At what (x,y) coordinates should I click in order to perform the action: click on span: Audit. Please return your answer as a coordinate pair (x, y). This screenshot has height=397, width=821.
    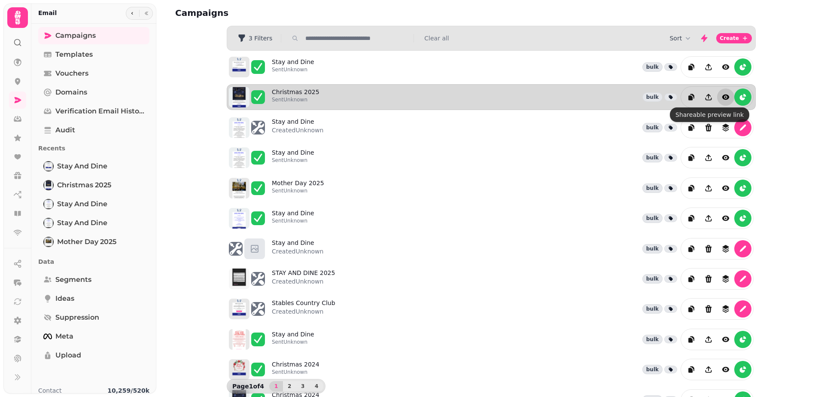
    Looking at the image, I should click on (65, 130).